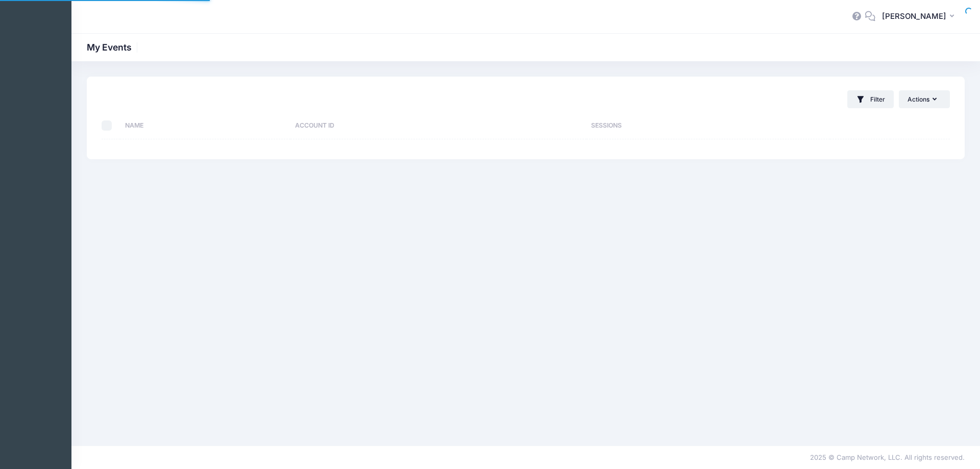 This screenshot has height=469, width=980. Describe the element at coordinates (887, 458) in the screenshot. I see `span: 2025 © Camp Network, LLC. All rights reserved.` at that location.